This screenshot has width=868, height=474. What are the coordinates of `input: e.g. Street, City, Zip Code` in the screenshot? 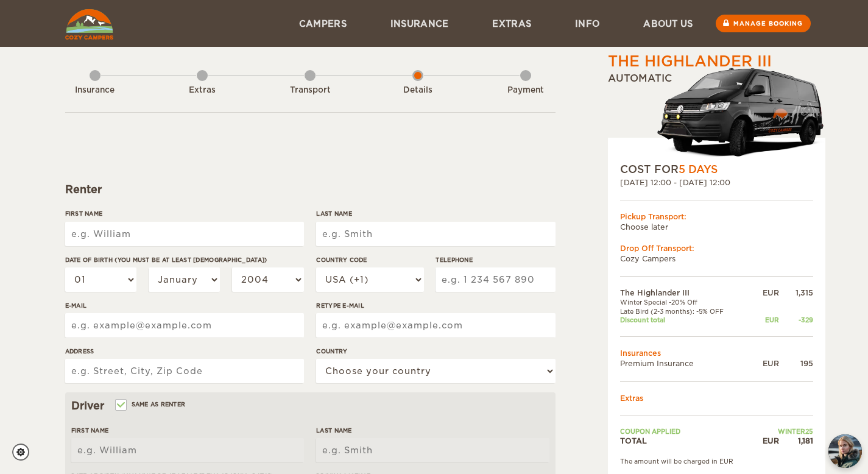 It's located at (185, 371).